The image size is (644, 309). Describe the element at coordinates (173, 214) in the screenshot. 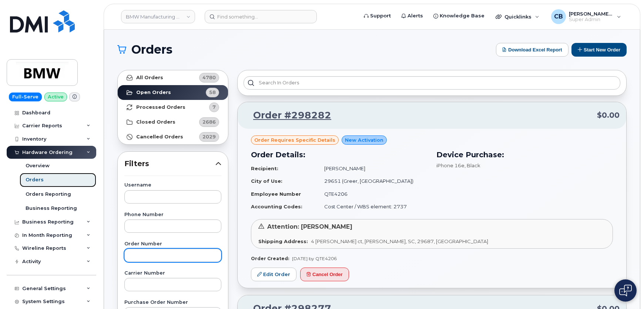

I see `label: Phone Number` at that location.